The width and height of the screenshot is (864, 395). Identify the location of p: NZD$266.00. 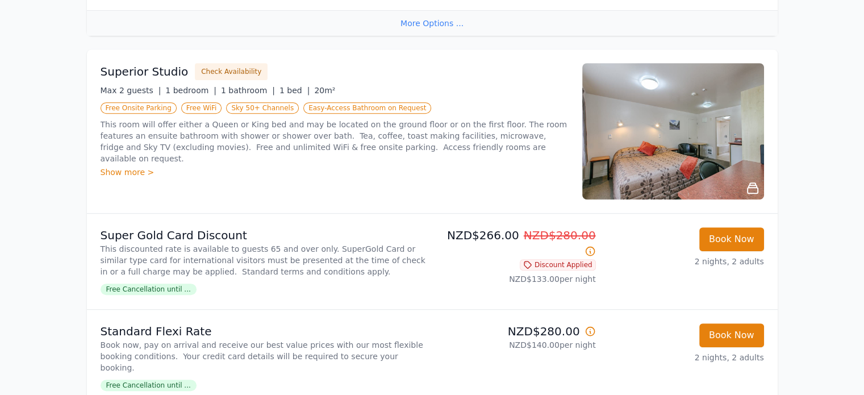
(516, 243).